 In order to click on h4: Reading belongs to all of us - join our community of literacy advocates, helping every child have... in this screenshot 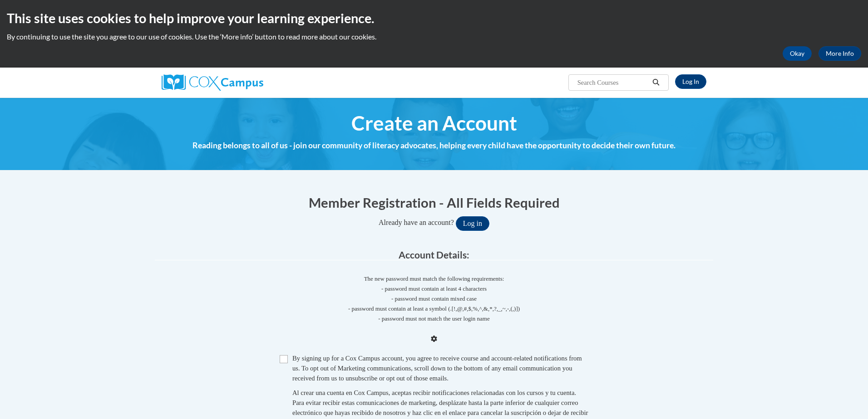, I will do `click(434, 146)`.